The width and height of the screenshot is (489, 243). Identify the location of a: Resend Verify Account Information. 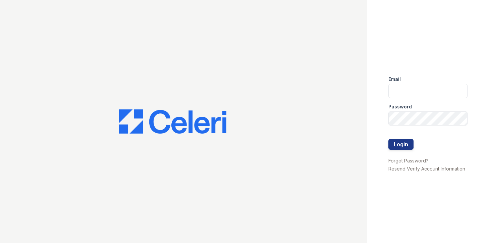
(426, 168).